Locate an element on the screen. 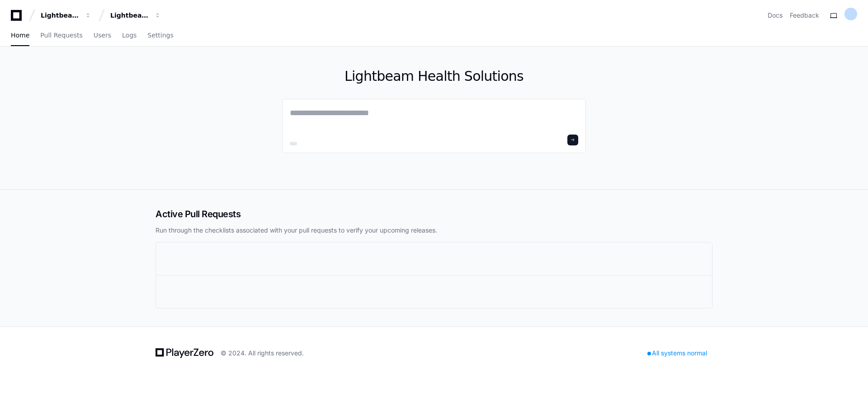 The width and height of the screenshot is (868, 415). span: Pull Requests is located at coordinates (61, 35).